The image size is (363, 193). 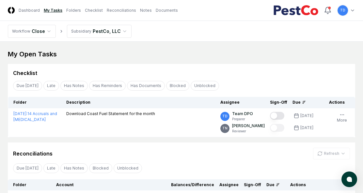 What do you see at coordinates (243, 119) in the screenshot?
I see `p: Preparer` at bounding box center [243, 119].